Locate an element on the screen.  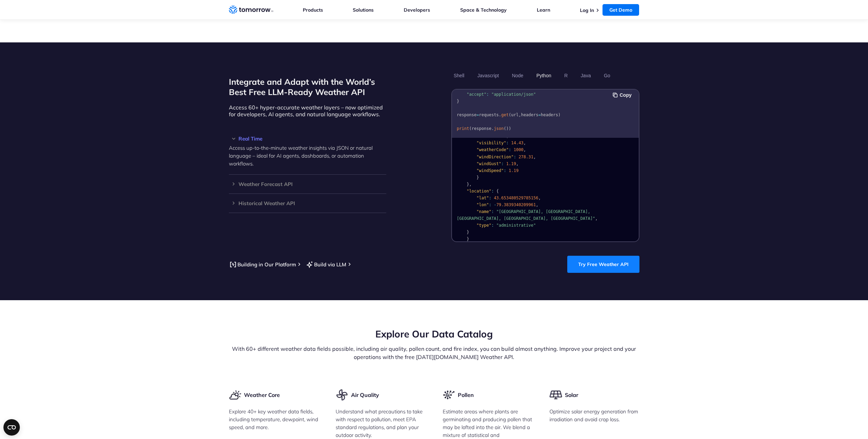
a: Log In is located at coordinates (587, 10).